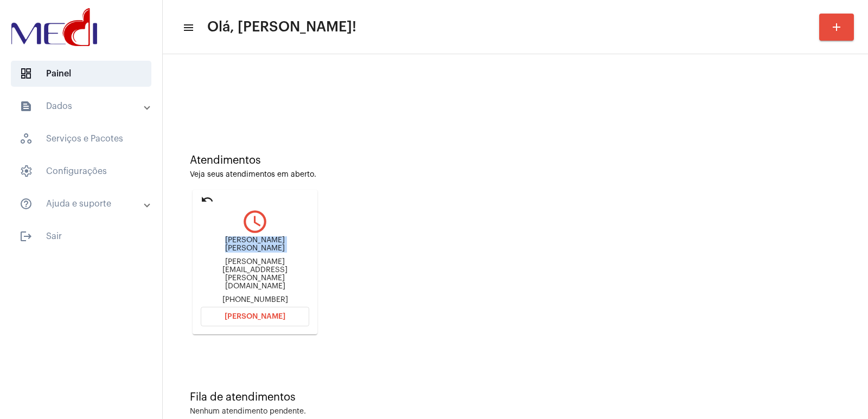 This screenshot has width=868, height=419. Describe the element at coordinates (84, 204) in the screenshot. I see `mat-expansion-panel-header: sidenav iconAjuda e suporte` at that location.